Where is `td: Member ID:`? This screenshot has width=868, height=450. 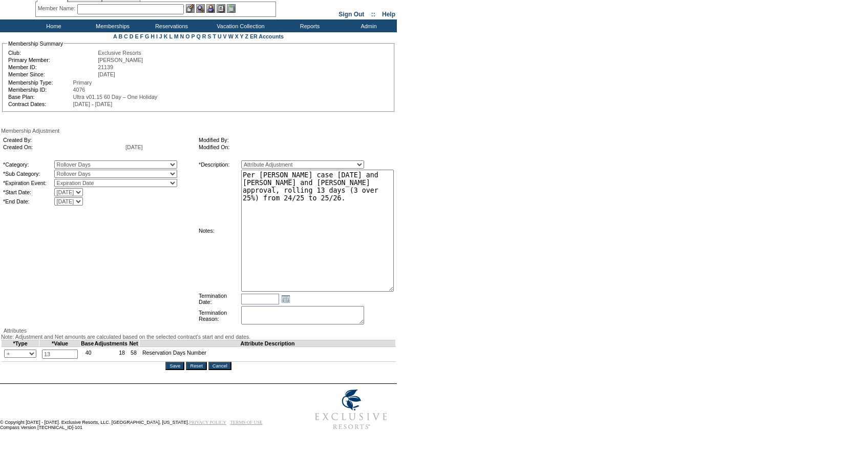 td: Member ID: is located at coordinates (52, 67).